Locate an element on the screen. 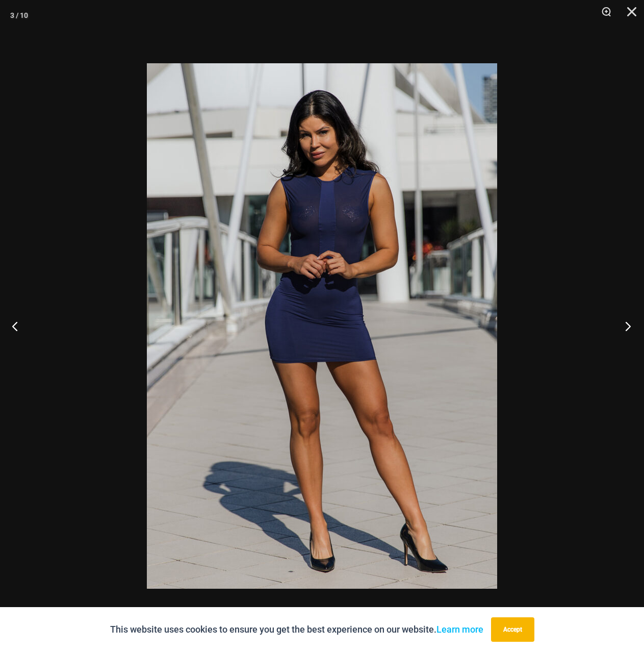 The image size is (644, 652). button: Accept is located at coordinates (512, 630).